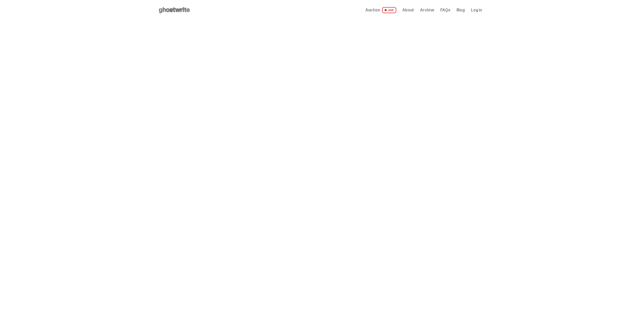  I want to click on a: FAQs, so click(445, 10).